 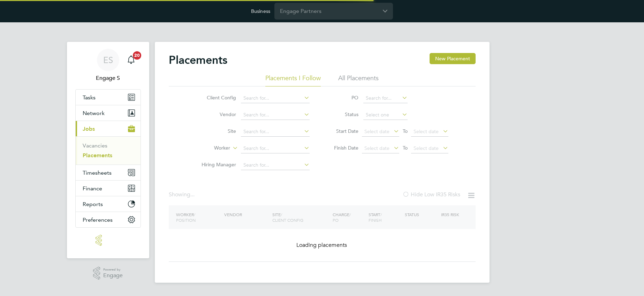 What do you see at coordinates (385, 115) in the screenshot?
I see `input: Select one` at bounding box center [385, 115].